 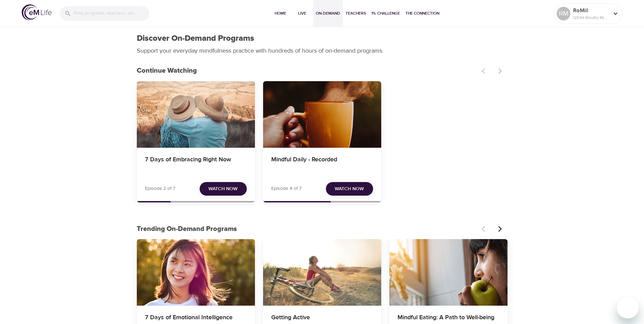 What do you see at coordinates (286, 188) in the screenshot?
I see `p: Episode 4 of 7` at bounding box center [286, 188].